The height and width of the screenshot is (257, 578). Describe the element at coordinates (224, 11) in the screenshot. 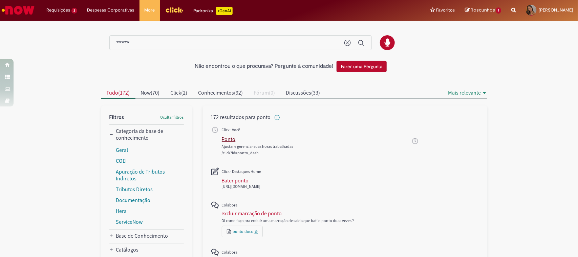

I see `p: +GenAi` at that location.